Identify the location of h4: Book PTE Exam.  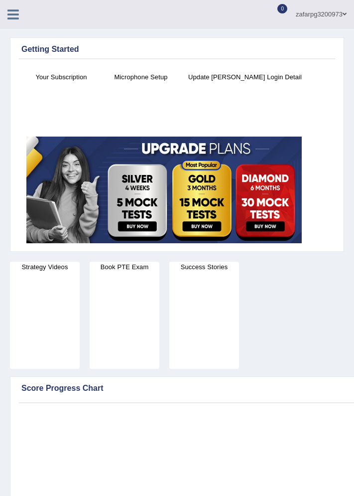
(125, 266).